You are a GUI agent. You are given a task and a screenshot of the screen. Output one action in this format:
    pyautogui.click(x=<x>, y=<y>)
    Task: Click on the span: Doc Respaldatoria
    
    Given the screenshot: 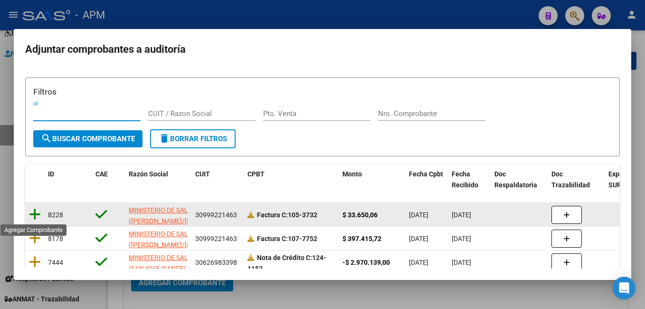 What is the action you would take?
    pyautogui.click(x=516, y=179)
    